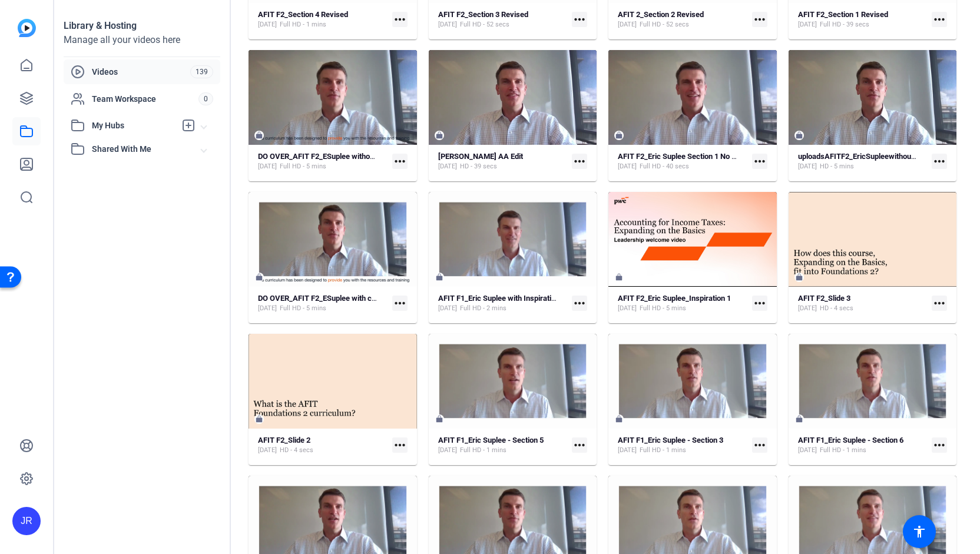 This screenshot has width=980, height=554. What do you see at coordinates (664, 167) in the screenshot?
I see `span: Full HD - 40 secs` at bounding box center [664, 167].